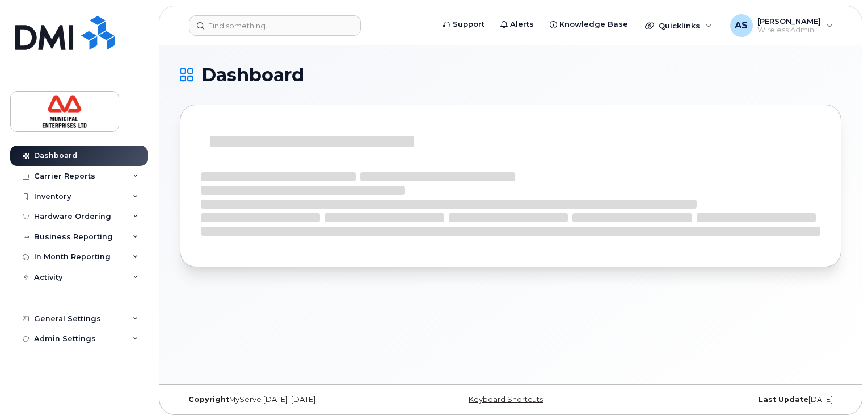  Describe the element at coordinates (784, 399) in the screenshot. I see `strong: Last Update` at that location.